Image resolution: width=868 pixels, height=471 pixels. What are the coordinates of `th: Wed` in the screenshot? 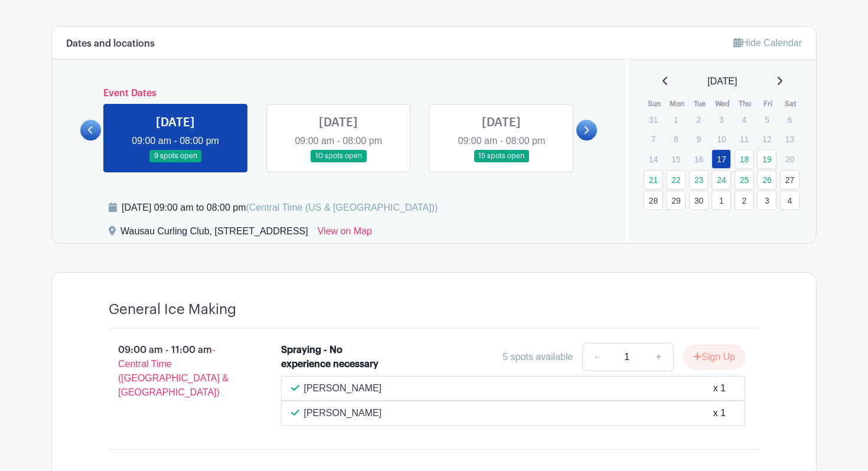 It's located at (722, 104).